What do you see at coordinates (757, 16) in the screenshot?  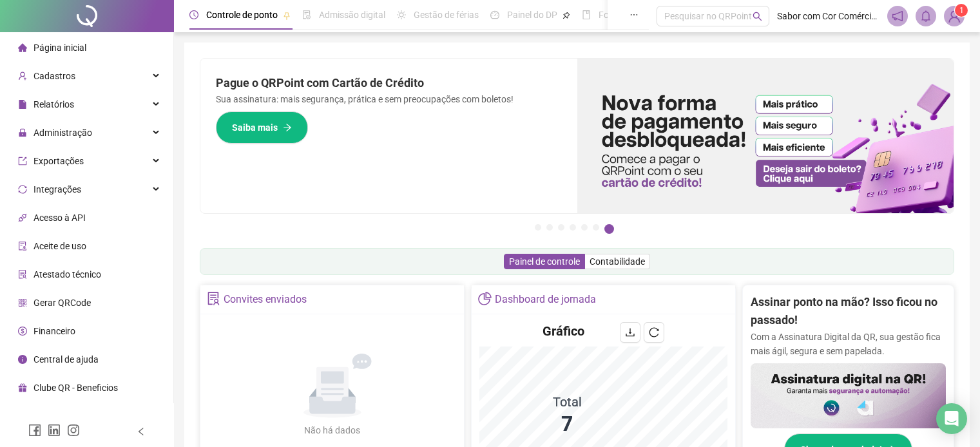 I see `span: search` at bounding box center [757, 16].